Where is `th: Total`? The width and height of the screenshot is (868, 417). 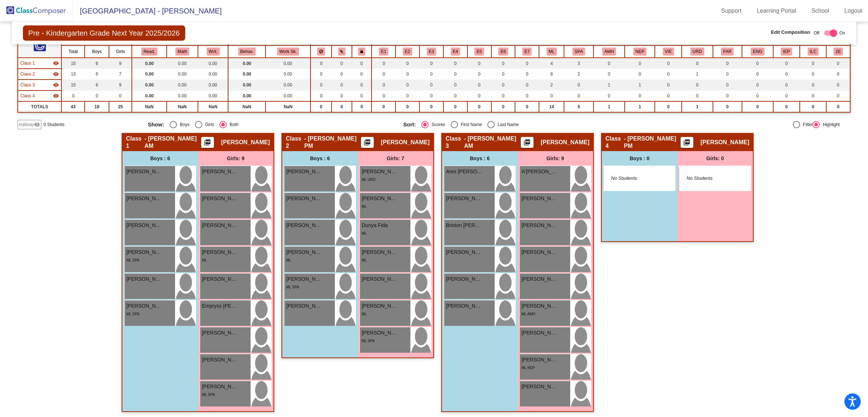 th: Total is located at coordinates (73, 51).